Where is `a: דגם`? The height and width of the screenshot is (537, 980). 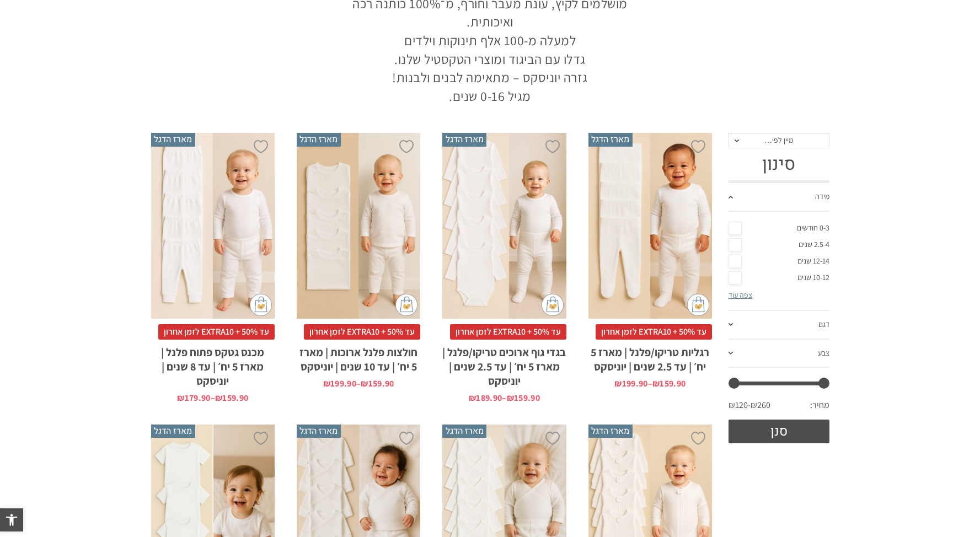
a: דגם is located at coordinates (779, 325).